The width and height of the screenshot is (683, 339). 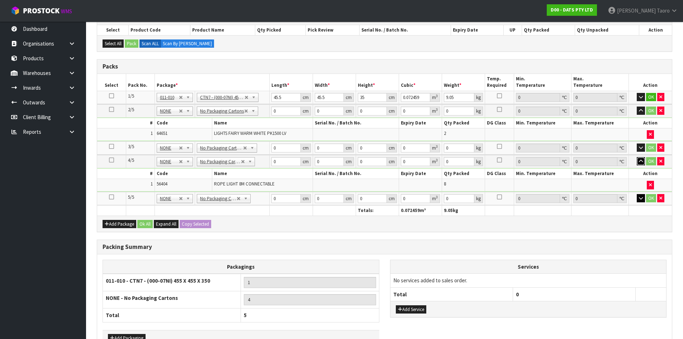 I want to click on small: WMS, so click(x=66, y=11).